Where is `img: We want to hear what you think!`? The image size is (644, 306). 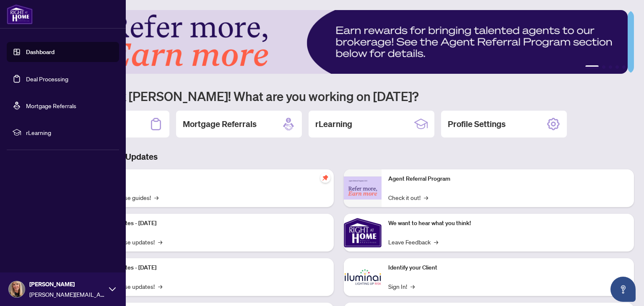
img: We want to hear what you think! is located at coordinates (363, 232).